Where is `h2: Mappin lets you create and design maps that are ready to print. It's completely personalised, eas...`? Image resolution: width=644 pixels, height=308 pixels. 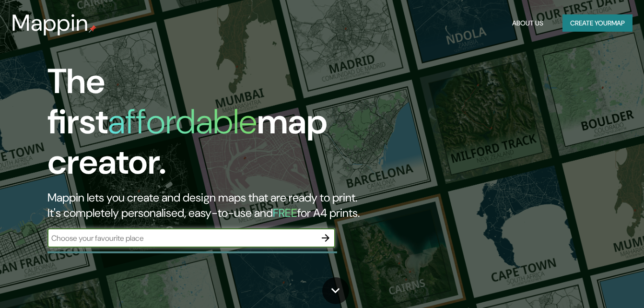
h2: Mappin lets you create and design maps that are ready to print. It's completely personalised, eas... is located at coordinates (208, 205).